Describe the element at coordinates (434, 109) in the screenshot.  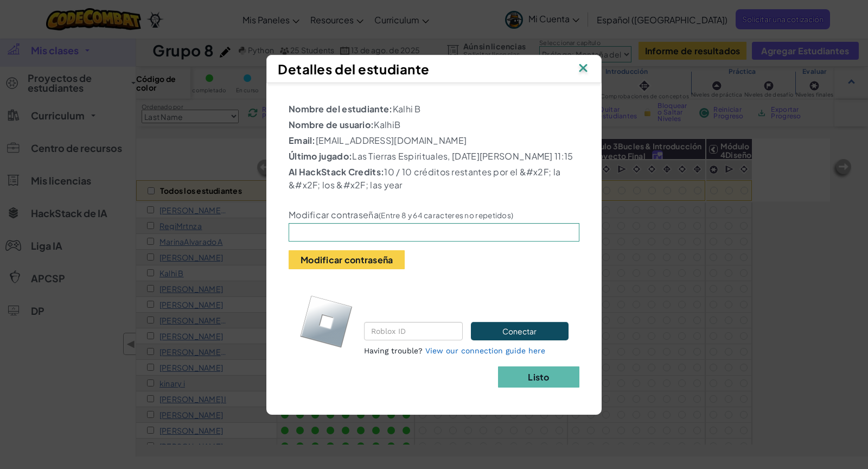
I see `p: Kalhi B` at that location.